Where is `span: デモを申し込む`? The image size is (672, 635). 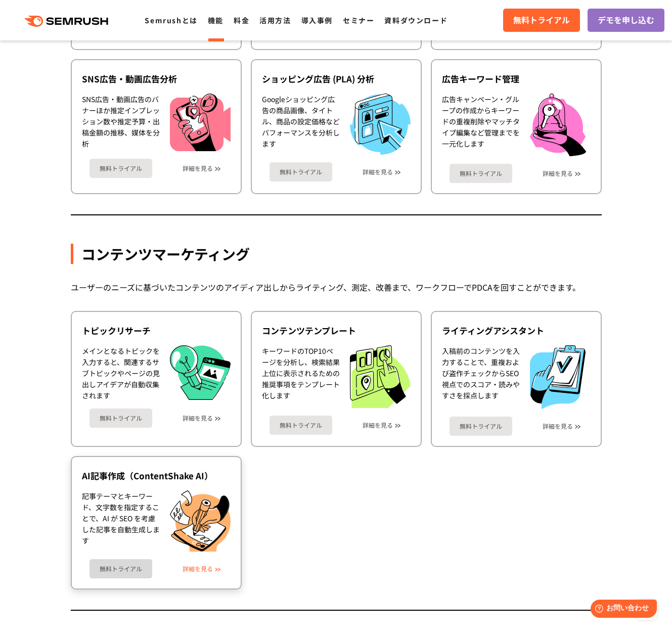
span: デモを申し込む is located at coordinates (626, 20).